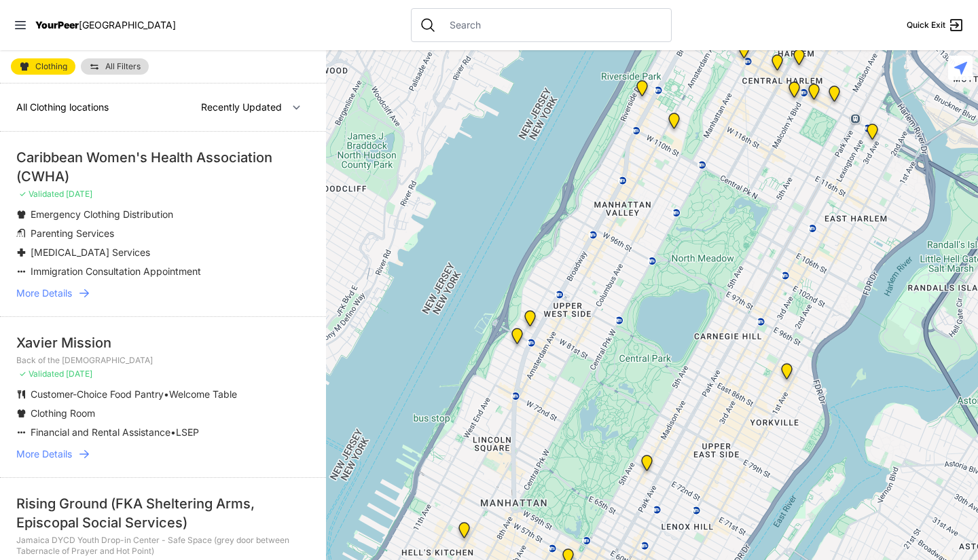 Image resolution: width=978 pixels, height=560 pixels. Describe the element at coordinates (63, 106) in the screenshot. I see `span: All Clothing locations` at that location.